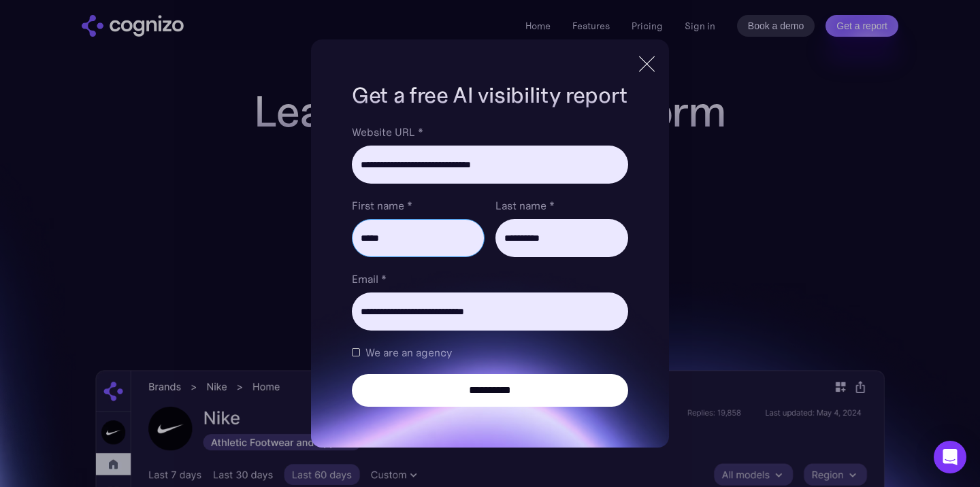 The height and width of the screenshot is (487, 980). I want to click on h1: Get a free AI visibility report, so click(490, 95).